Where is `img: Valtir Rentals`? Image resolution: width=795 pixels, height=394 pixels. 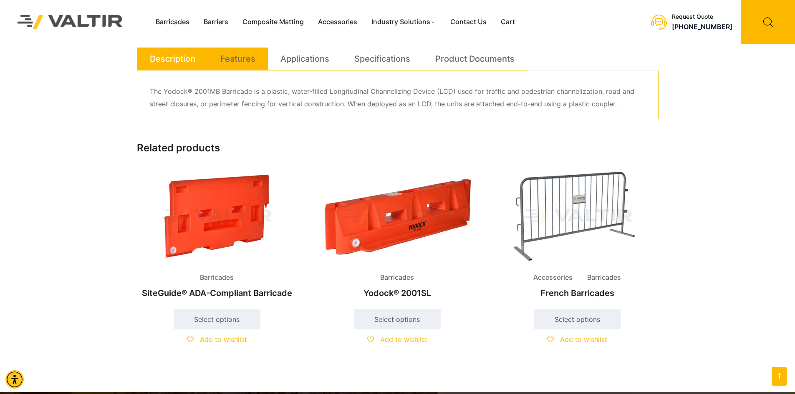
img: Valtir Rentals is located at coordinates (70, 22).